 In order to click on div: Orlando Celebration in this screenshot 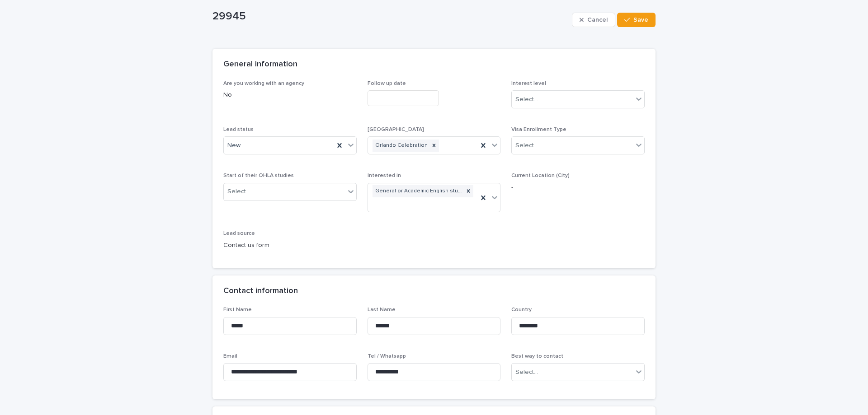, I will do `click(400, 146)`.